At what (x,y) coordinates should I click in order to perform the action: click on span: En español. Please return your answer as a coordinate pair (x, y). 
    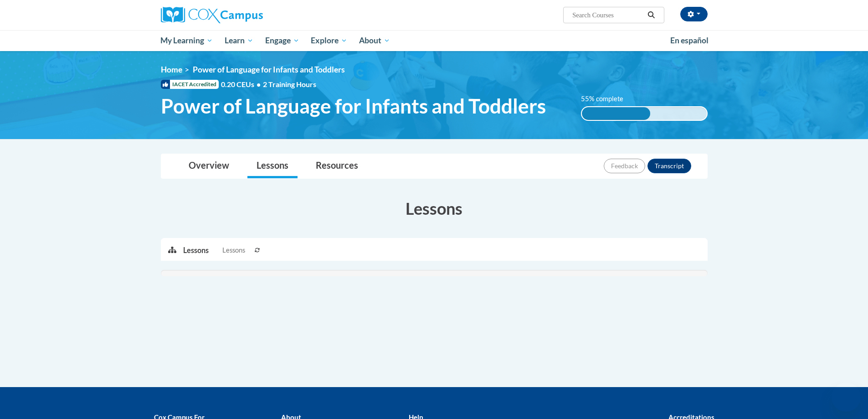
    Looking at the image, I should click on (689, 40).